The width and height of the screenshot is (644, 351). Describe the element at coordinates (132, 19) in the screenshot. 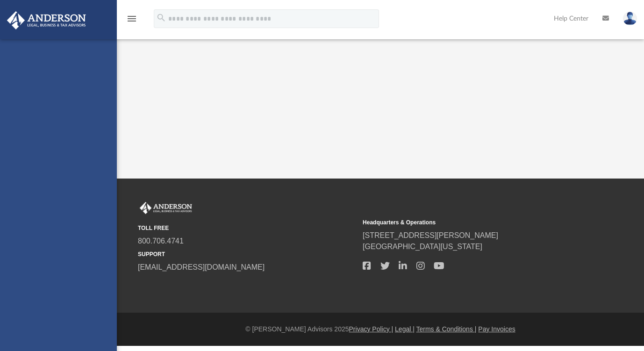

I see `i: menu` at that location.